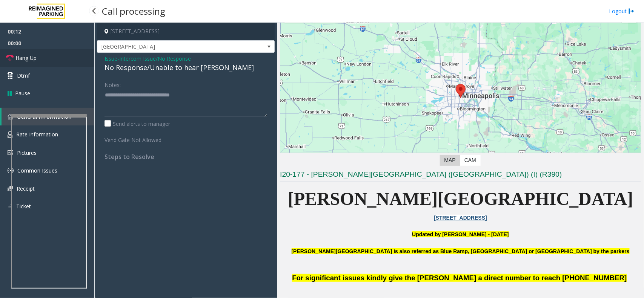  I want to click on a: General Information, so click(48, 117).